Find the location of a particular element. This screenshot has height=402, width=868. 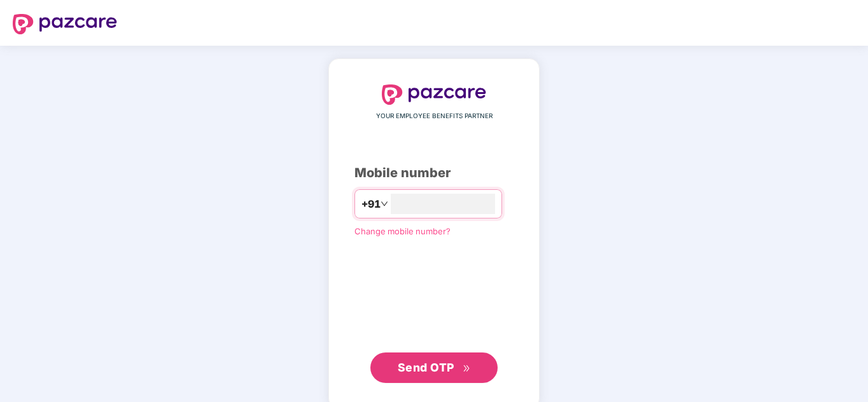

span: Change mobile number? is located at coordinates (402, 232).